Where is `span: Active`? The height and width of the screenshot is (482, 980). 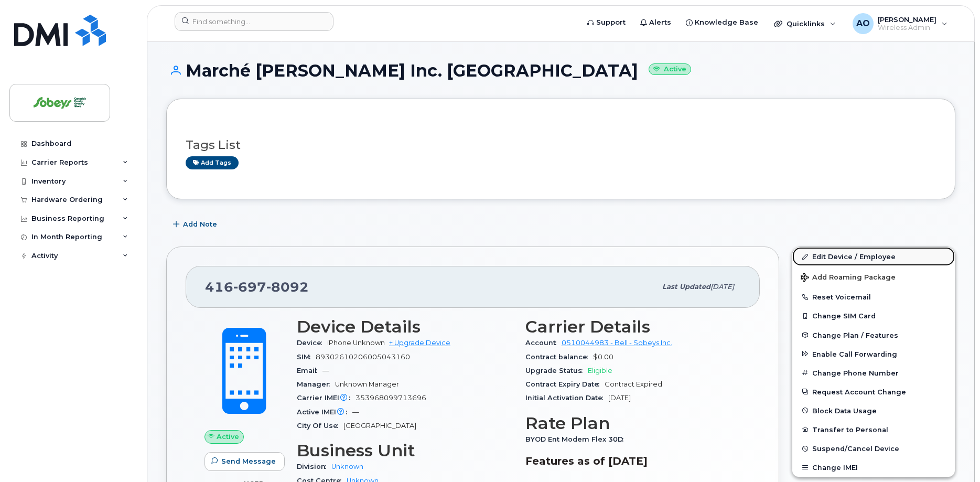 span: Active is located at coordinates (227, 437).